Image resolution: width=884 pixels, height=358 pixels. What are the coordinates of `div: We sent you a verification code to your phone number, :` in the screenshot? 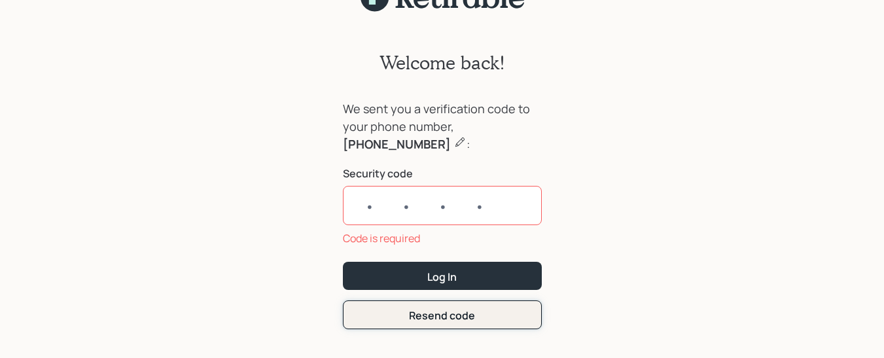 It's located at (443, 126).